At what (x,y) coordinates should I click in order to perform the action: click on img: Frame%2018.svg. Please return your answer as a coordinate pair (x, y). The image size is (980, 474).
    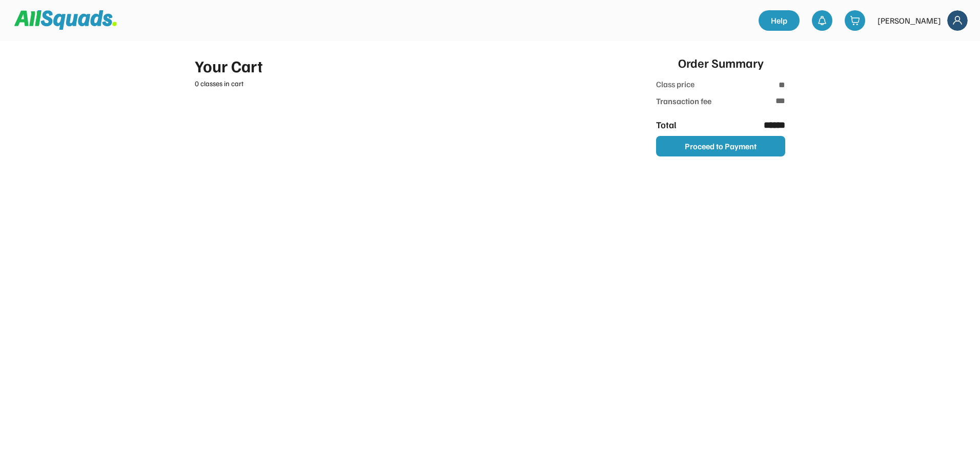
    Looking at the image, I should click on (958, 20).